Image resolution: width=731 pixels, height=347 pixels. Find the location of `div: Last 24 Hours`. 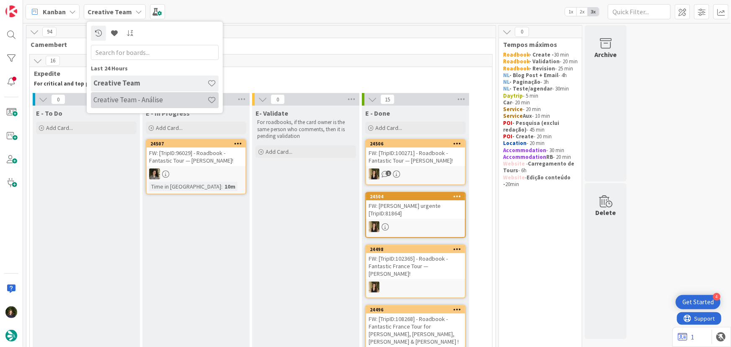

div: Last 24 Hours is located at coordinates (155, 68).